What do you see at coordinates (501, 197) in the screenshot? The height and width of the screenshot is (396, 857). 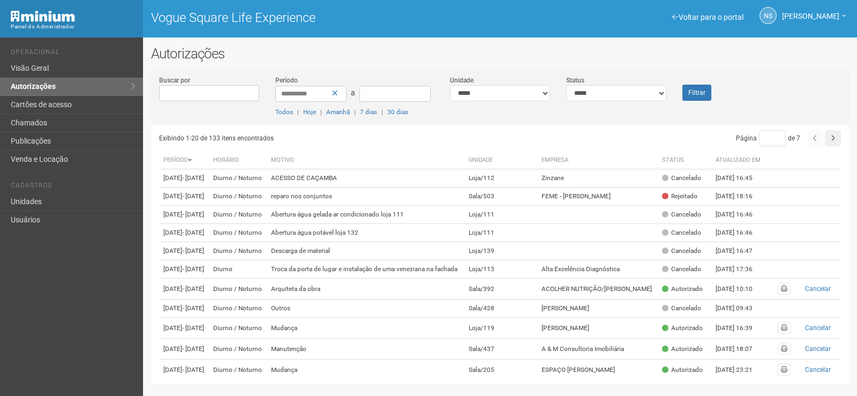 I see `td: Sala/503` at bounding box center [501, 197].